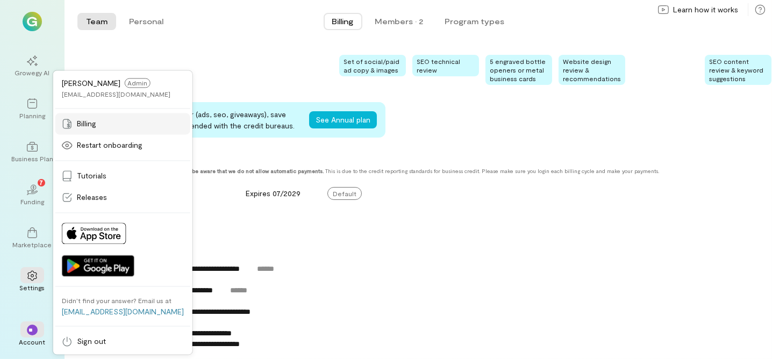 Image resolution: width=772 pixels, height=359 pixels. Describe the element at coordinates (345, 193) in the screenshot. I see `span: Default` at that location.